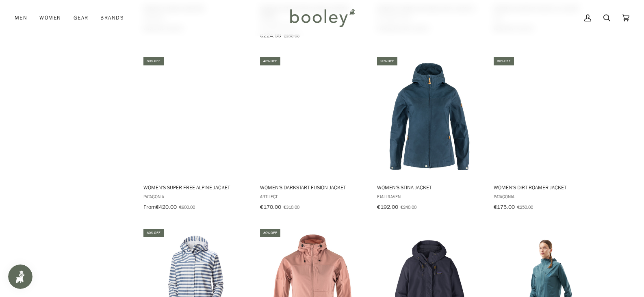  I want to click on span: Women's Stina Jacket, so click(429, 187).